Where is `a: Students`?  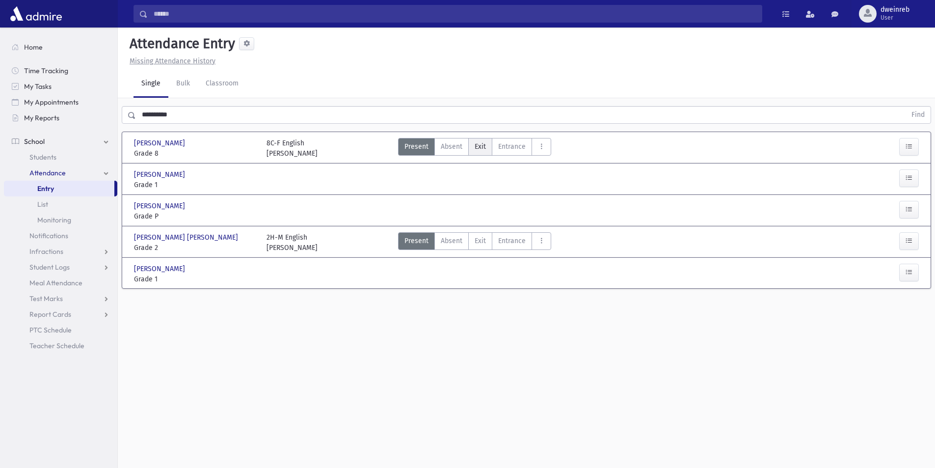
a: Students is located at coordinates (60, 157).